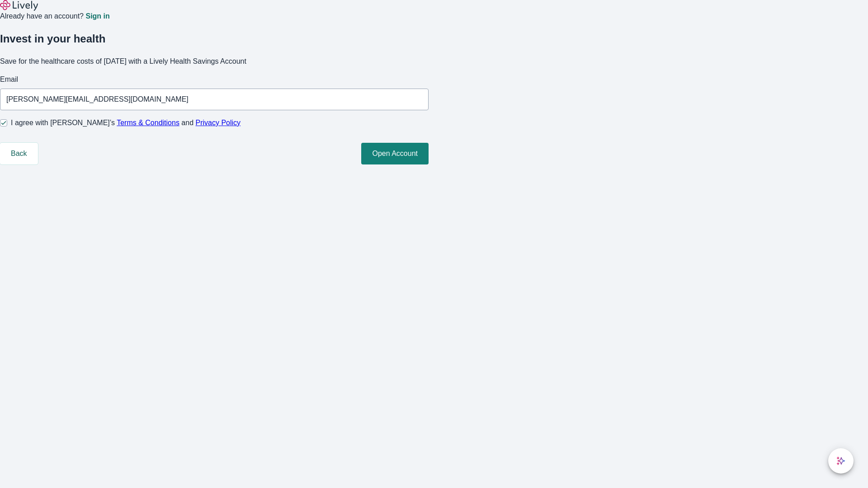  I want to click on div: Sign in, so click(97, 16).